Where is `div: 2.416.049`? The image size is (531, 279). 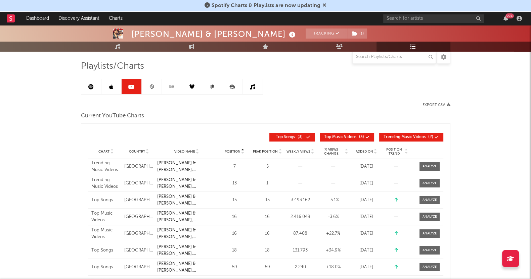
div: 2.416.049 is located at coordinates (300, 217).